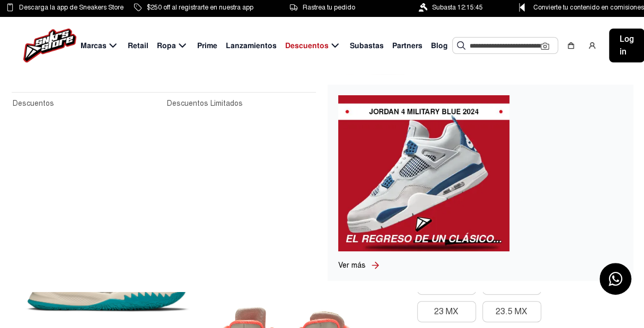 This screenshot has height=328, width=644. I want to click on span: Lanzamientos, so click(251, 46).